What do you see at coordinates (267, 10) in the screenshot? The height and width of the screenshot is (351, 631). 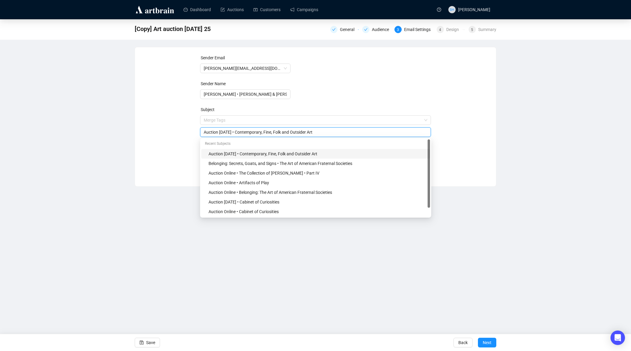 I see `a: Customers` at bounding box center [267, 10].